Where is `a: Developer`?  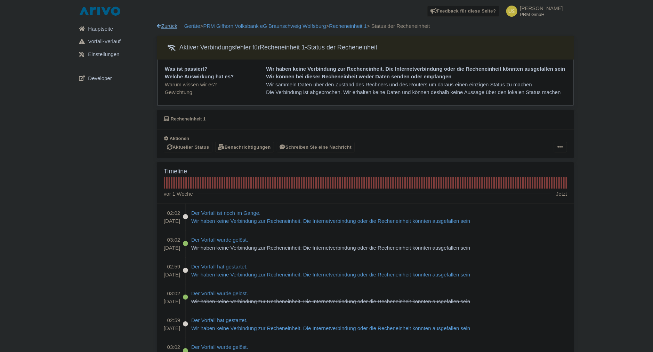
a: Developer is located at coordinates (115, 78).